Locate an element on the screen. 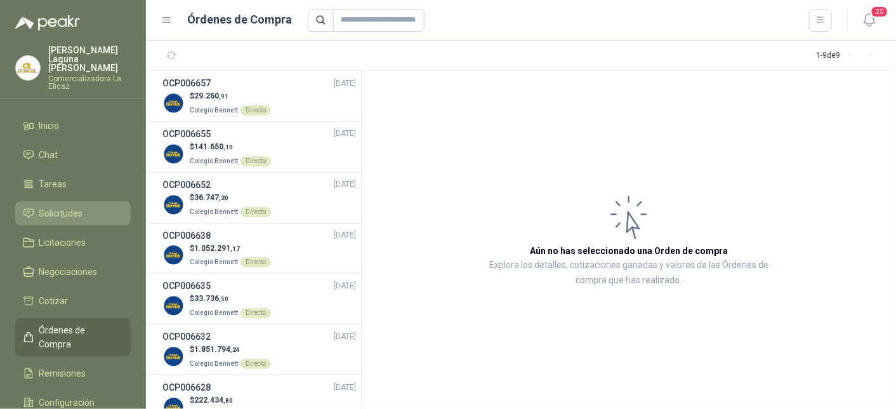 The image size is (896, 409). span: Tareas is located at coordinates (53, 184).